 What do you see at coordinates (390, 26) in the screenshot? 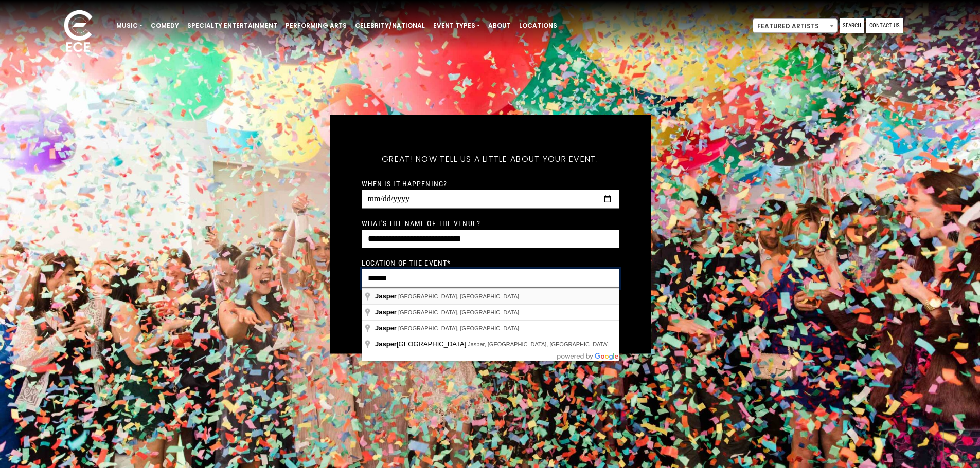
I see `a: Celebrity/National` at bounding box center [390, 26].